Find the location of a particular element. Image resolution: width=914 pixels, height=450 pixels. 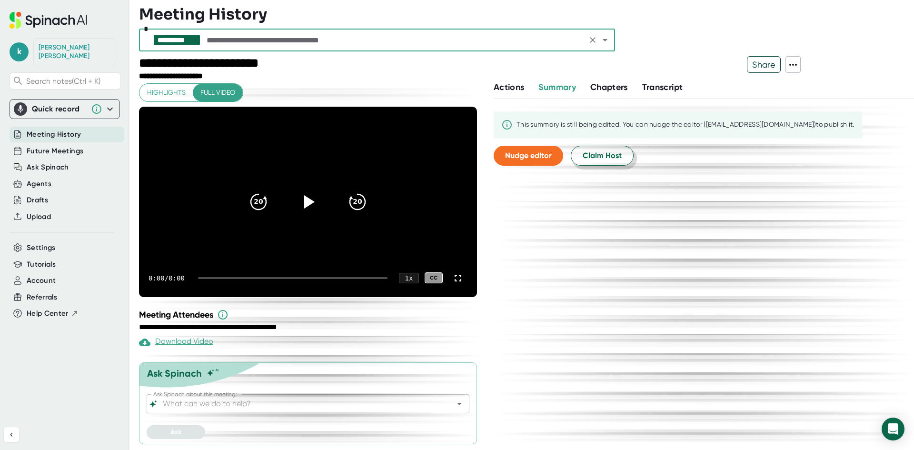

div: Drafts is located at coordinates (37, 200).